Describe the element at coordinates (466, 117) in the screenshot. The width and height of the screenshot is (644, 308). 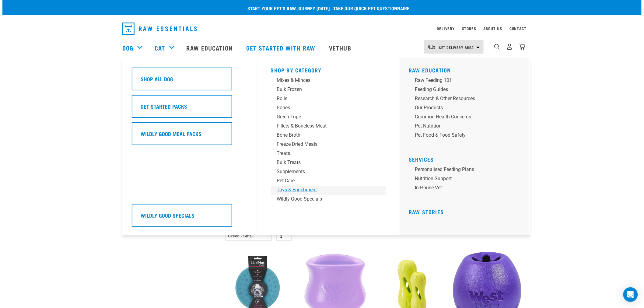
I see `a: Common Health Concerns` at that location.